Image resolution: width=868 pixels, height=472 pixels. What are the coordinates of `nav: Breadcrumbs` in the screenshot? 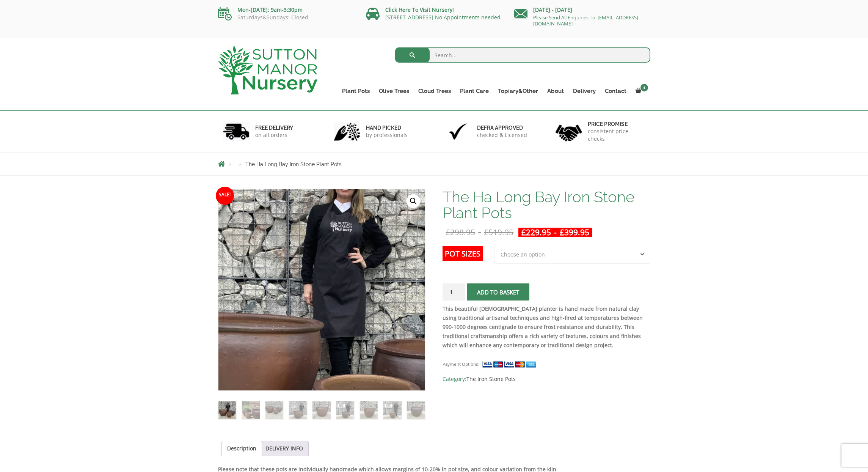 It's located at (434, 164).